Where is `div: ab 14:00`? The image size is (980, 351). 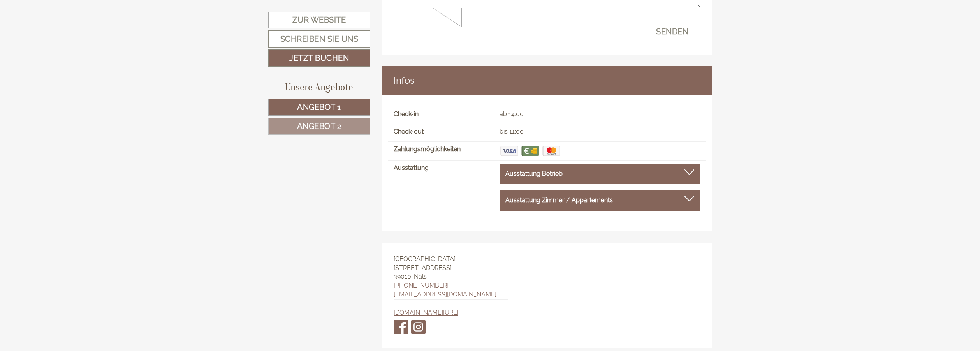
div: ab 14:00 is located at coordinates (600, 114).